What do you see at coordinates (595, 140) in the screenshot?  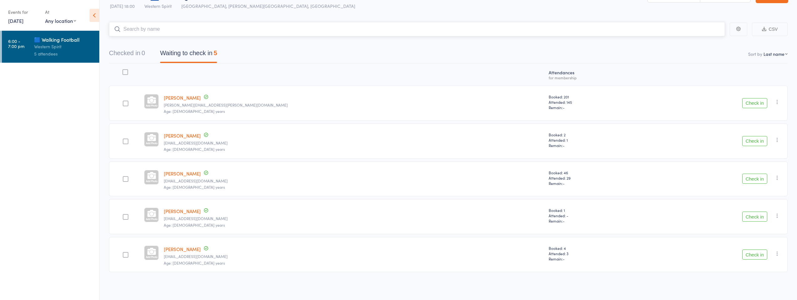 I see `span: Attended: 1` at bounding box center [595, 140].